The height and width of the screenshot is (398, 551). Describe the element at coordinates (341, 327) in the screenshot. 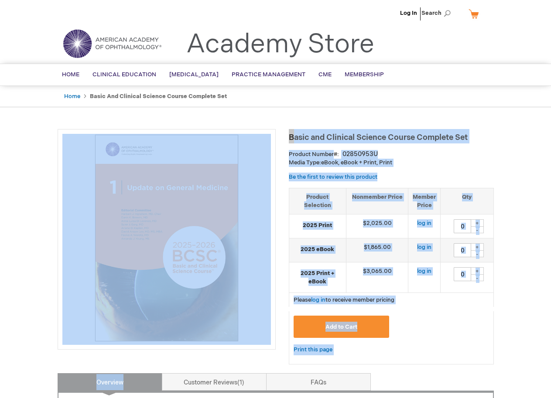

I see `span: Add to Cart` at that location.